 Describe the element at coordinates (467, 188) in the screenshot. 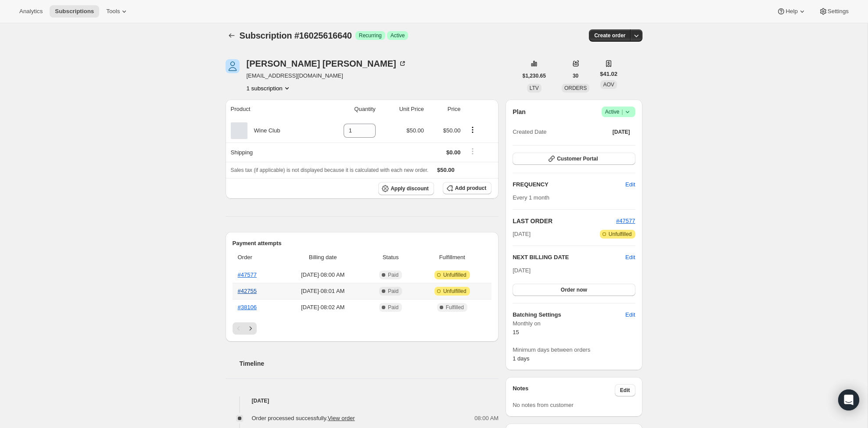

I see `button: Add product` at that location.